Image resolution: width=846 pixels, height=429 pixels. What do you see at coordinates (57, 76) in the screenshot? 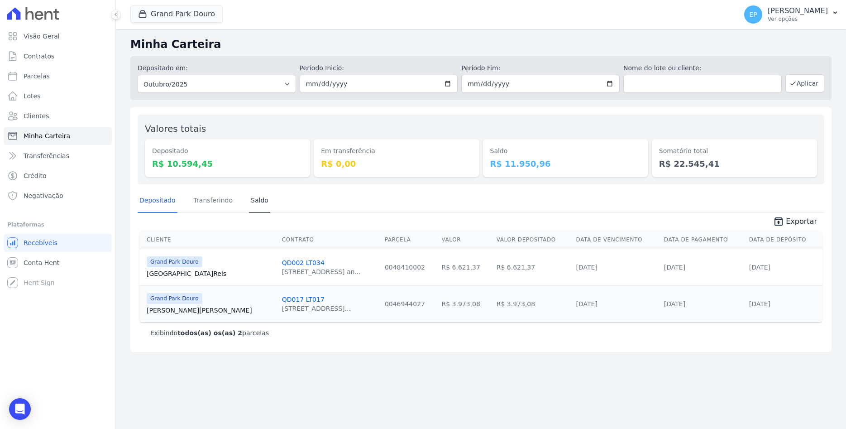
I see `a: Parcelas` at bounding box center [57, 76].